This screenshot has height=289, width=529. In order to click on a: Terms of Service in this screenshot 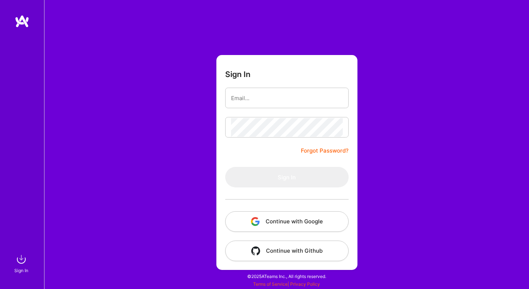, I will do `click(270, 284)`.